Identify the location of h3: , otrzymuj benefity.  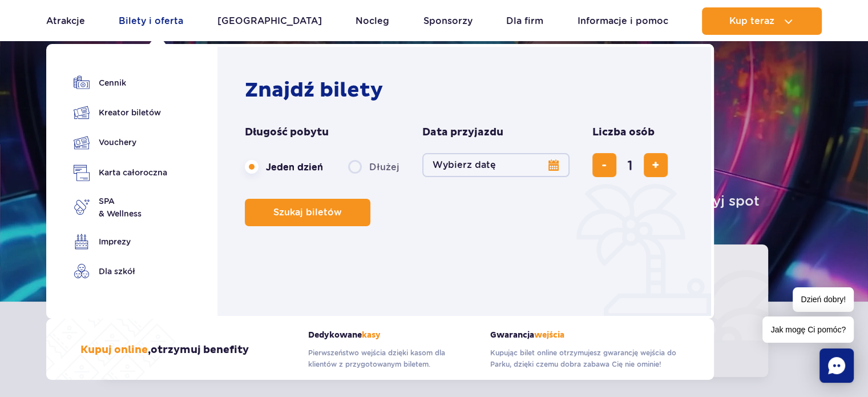
(165, 350).